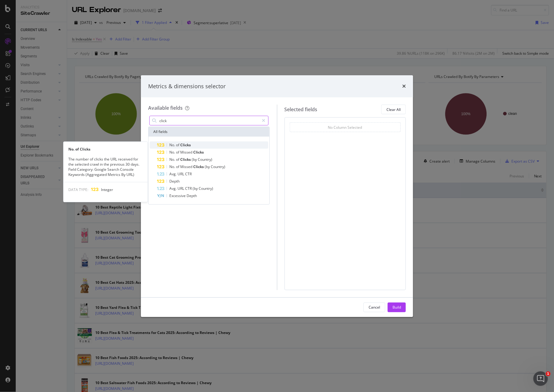 The height and width of the screenshot is (392, 554). Describe the element at coordinates (166, 108) in the screenshot. I see `div: Available fields` at that location.